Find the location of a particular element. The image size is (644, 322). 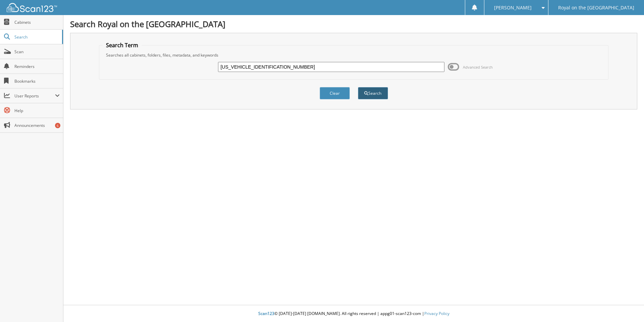

span: User Reports is located at coordinates (35, 96).